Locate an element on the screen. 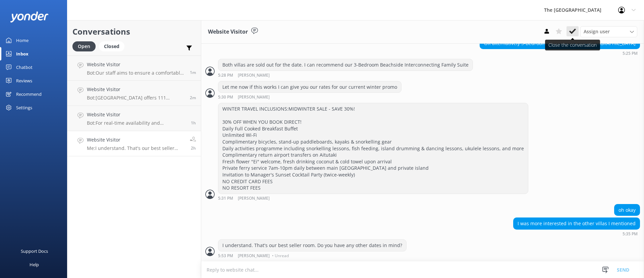 This screenshot has width=644, height=278. div: Reviews is located at coordinates (24, 81).